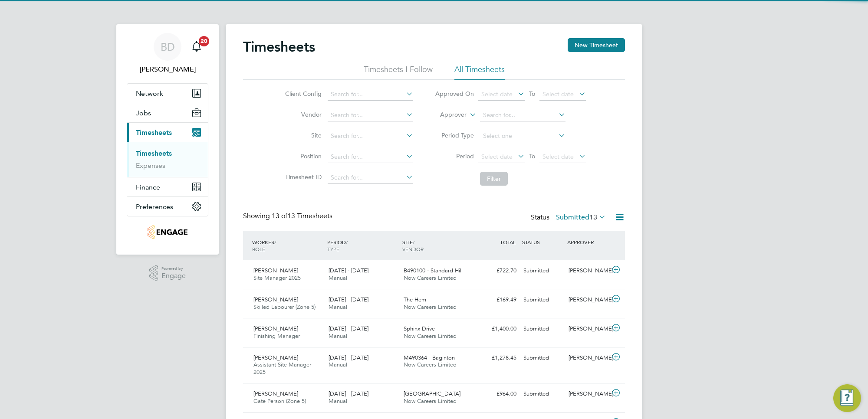 Image resolution: width=868 pixels, height=419 pixels. What do you see at coordinates (480, 72) in the screenshot?
I see `li: All Timesheets` at bounding box center [480, 72].